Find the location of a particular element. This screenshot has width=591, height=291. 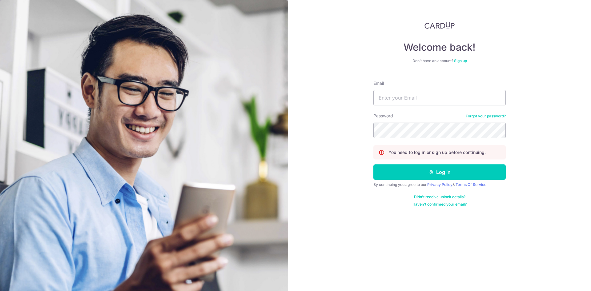

label: Password is located at coordinates (383, 116).